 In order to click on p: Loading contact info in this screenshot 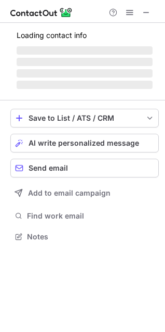, I will do `click(85, 35)`.